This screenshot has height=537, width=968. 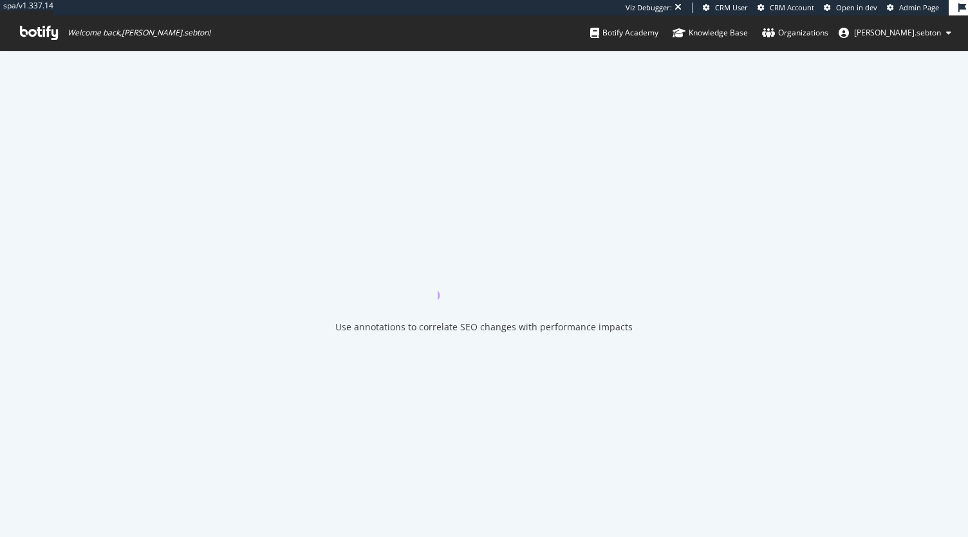 I want to click on span: Open in dev, so click(x=857, y=7).